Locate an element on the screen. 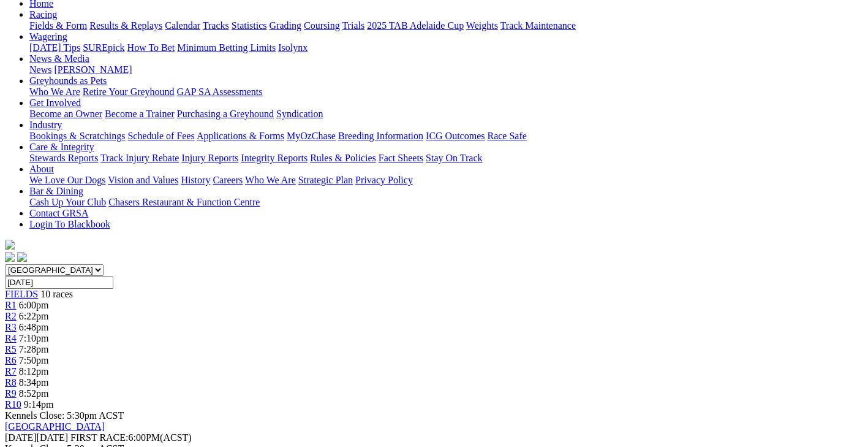 This screenshot has height=447, width=868. a: News is located at coordinates (40, 69).